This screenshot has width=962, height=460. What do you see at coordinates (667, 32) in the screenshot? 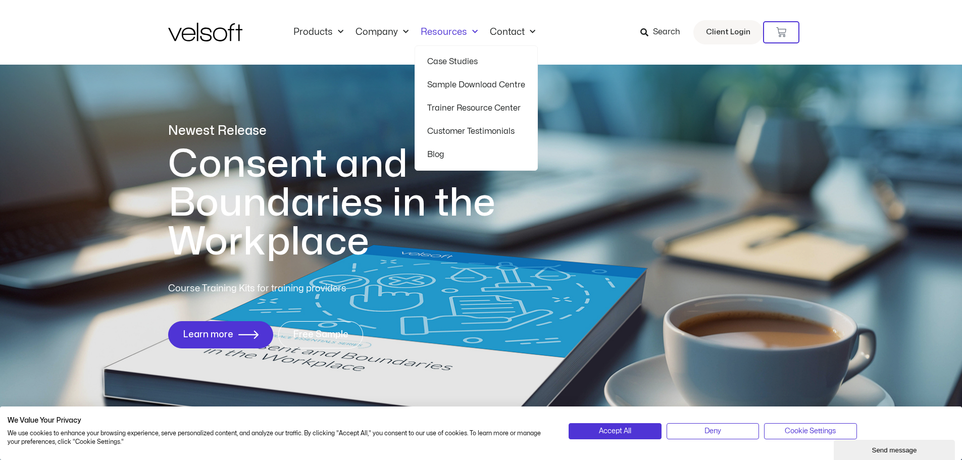
I see `span: Search` at bounding box center [667, 32].